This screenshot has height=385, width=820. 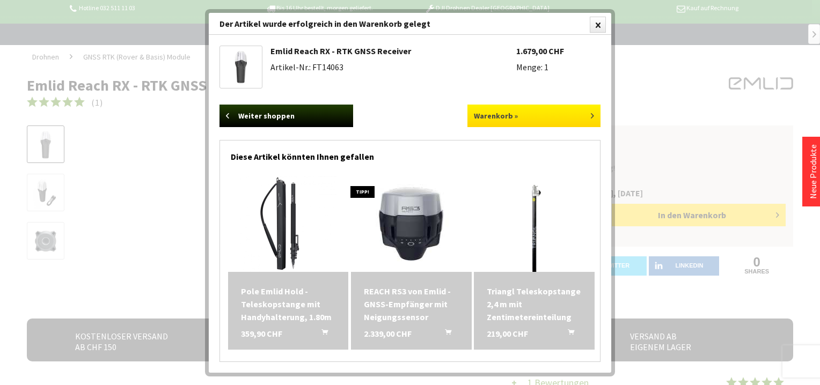 I want to click on img: Triangl Teleskopstange 2,4 m mit Zentimetereinteilung, so click(x=535, y=224).